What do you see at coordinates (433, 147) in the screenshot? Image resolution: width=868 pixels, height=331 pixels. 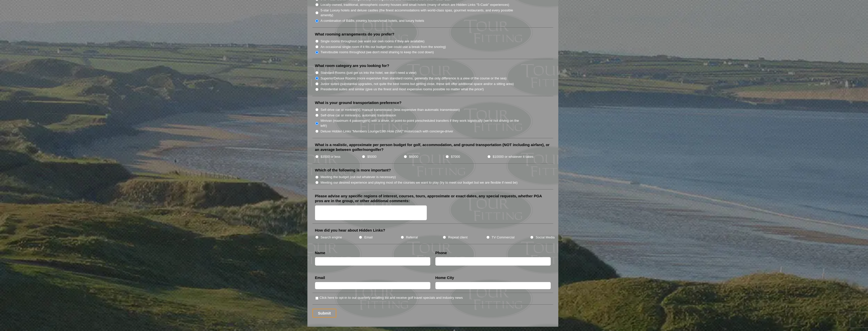 I see `label: What is a realistic, approximate per person budget for golf, accommodation, and ground transporta...` at bounding box center [433, 147].